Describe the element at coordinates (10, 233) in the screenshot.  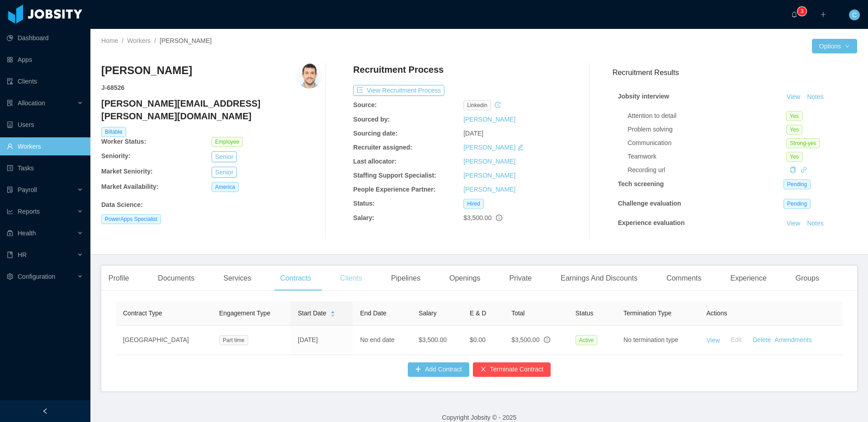
I see `i: icon: medicine-box` at that location.